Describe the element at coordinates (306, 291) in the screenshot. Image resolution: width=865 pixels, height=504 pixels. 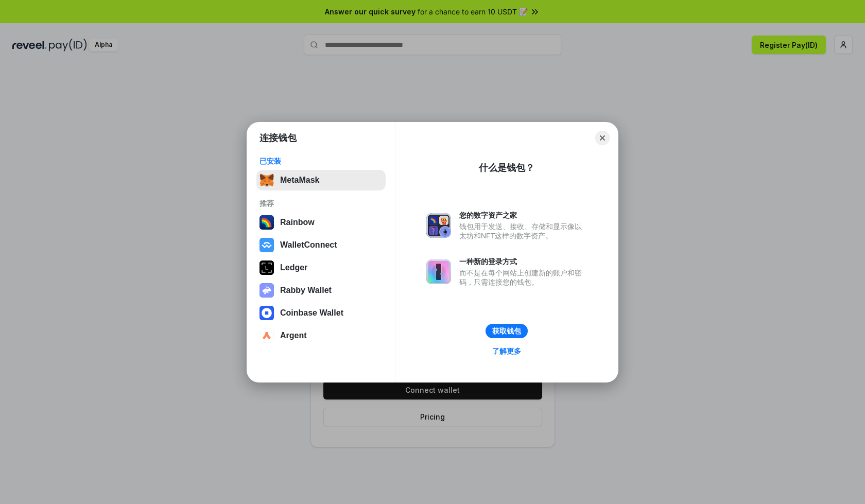
I see `div: Rabby Wallet` at that location.